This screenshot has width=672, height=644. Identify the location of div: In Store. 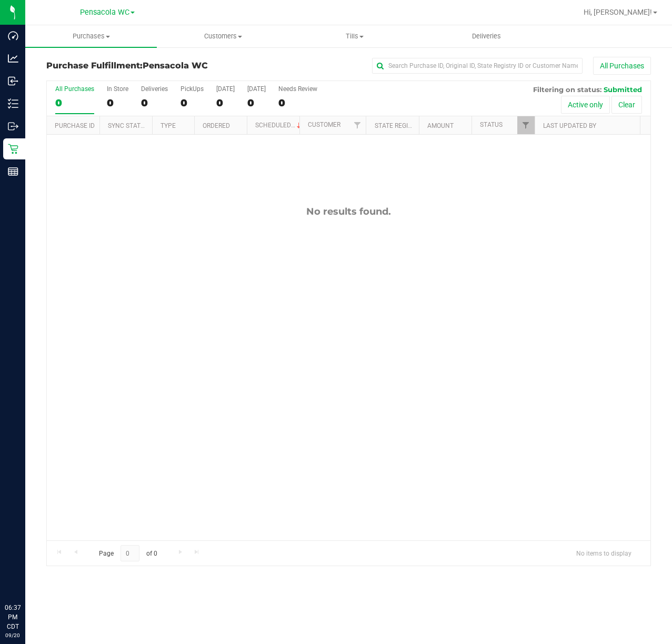
(118, 89).